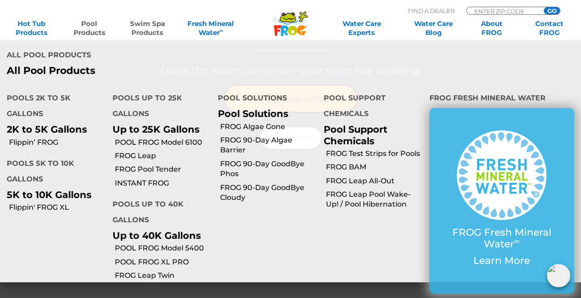 This screenshot has height=298, width=581. Describe the element at coordinates (374, 181) in the screenshot. I see `a: FROG Leap All-Out` at that location.